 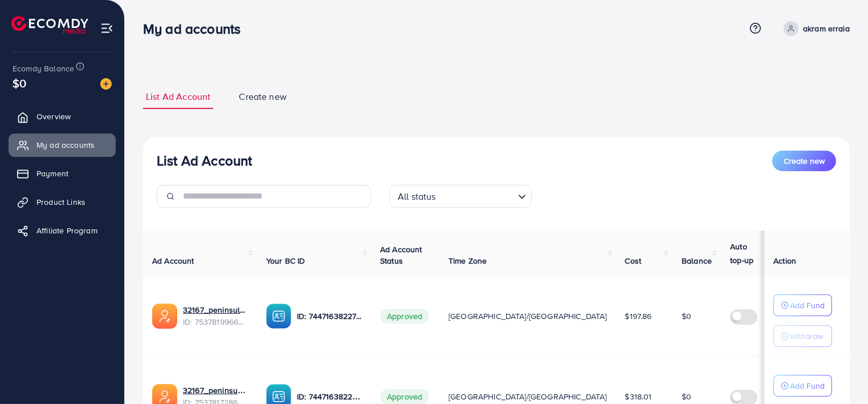 I want to click on span: Action, so click(x=785, y=261).